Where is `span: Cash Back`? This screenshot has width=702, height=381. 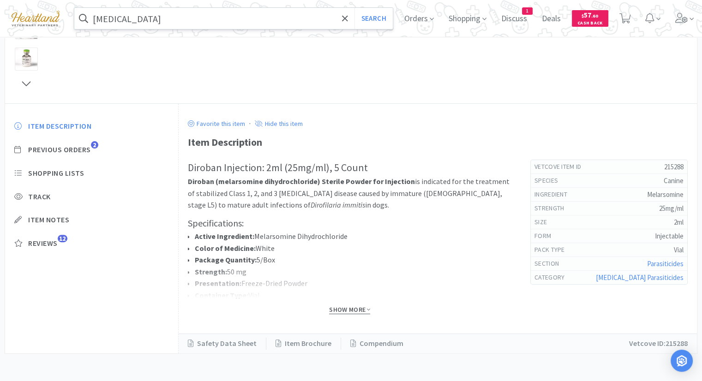
span: Cash Back is located at coordinates (590, 24).